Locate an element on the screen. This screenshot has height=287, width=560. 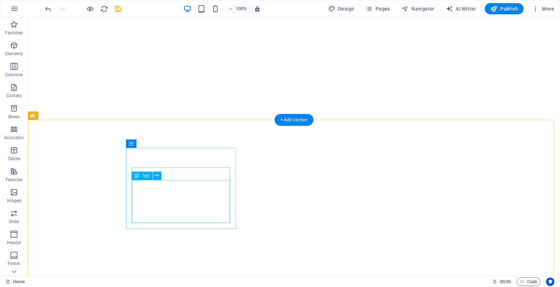
button: Code is located at coordinates (528, 282).